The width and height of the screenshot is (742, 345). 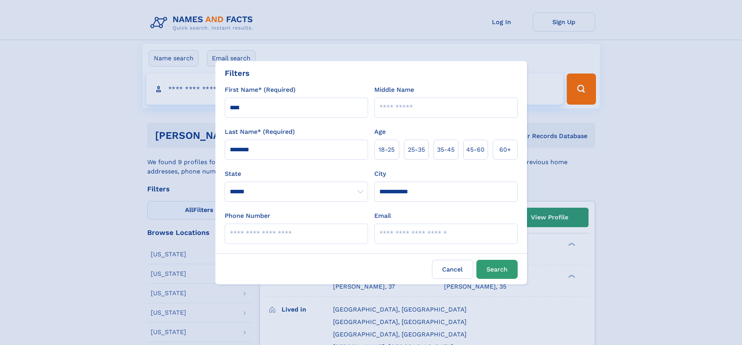 What do you see at coordinates (237, 73) in the screenshot?
I see `div: Filters` at bounding box center [237, 73].